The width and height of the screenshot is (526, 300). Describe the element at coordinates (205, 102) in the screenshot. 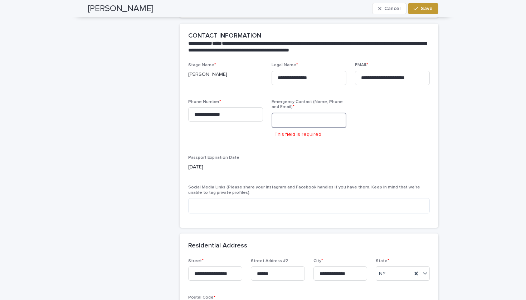

I see `span: Phone Number` at that location.